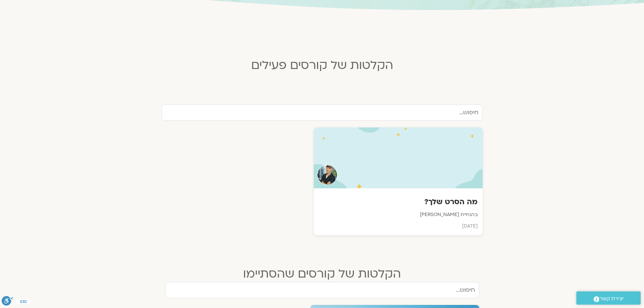 This screenshot has width=644, height=308. Describe the element at coordinates (609, 298) in the screenshot. I see `a: יצירת קשר` at that location.